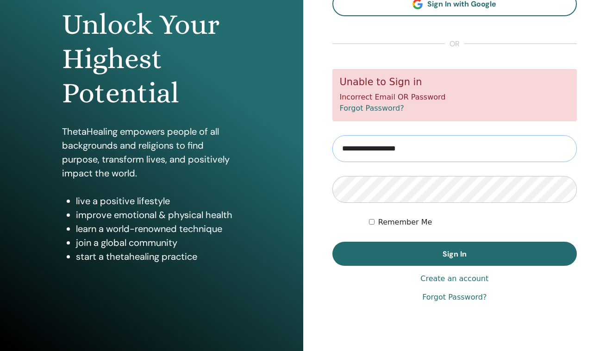  I want to click on span: Sign In, so click(455, 254).